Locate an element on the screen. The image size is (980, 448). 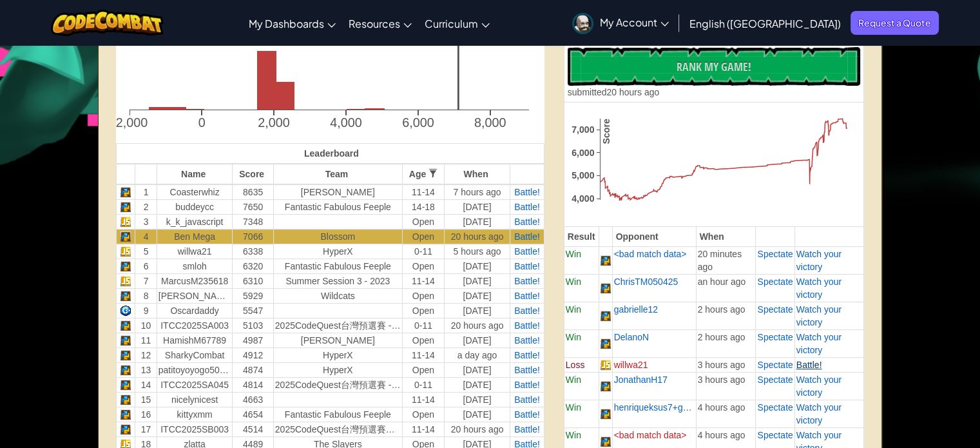
td: Oscardaddy is located at coordinates (195, 311).